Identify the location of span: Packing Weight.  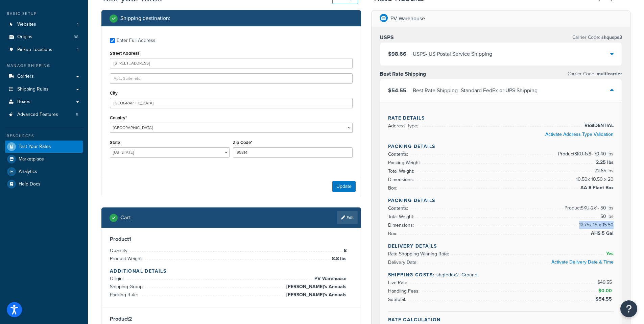
(405, 163).